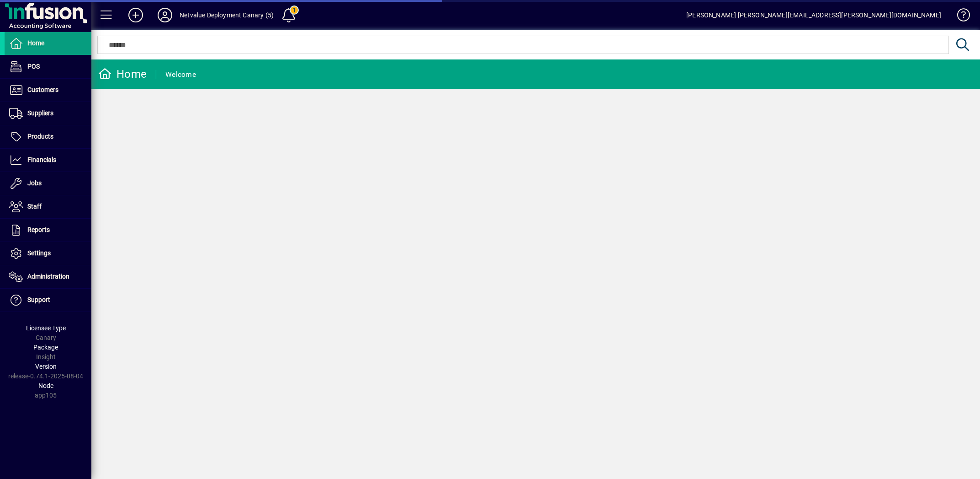 The height and width of the screenshot is (479, 980). Describe the element at coordinates (45, 366) in the screenshot. I see `span: Version` at that location.